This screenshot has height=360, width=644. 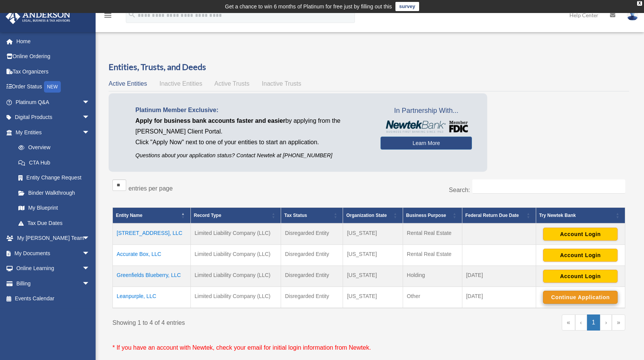 I want to click on a: Binder Walkthrough, so click(x=54, y=193).